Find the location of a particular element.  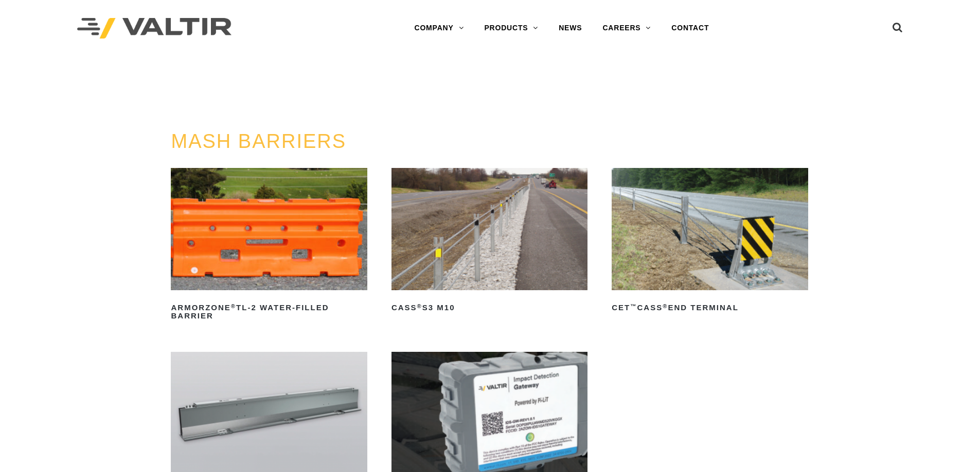

a: ArmorZone®TL-2 Water-Filled Barrier is located at coordinates (269, 246).